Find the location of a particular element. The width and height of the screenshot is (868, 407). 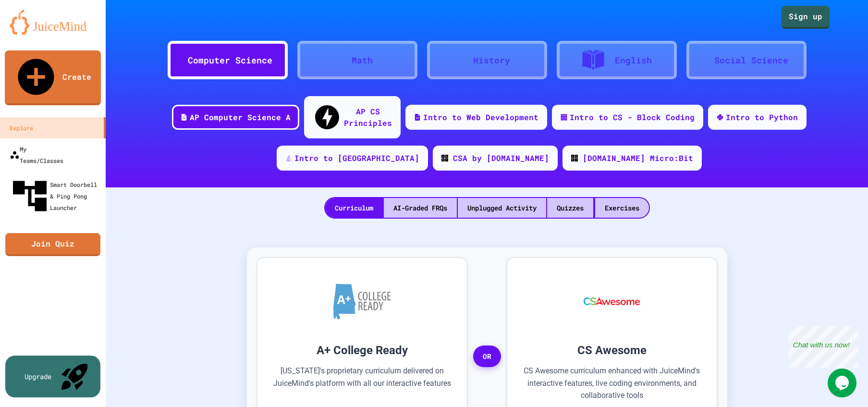

div: Intro to Python is located at coordinates (762, 117).